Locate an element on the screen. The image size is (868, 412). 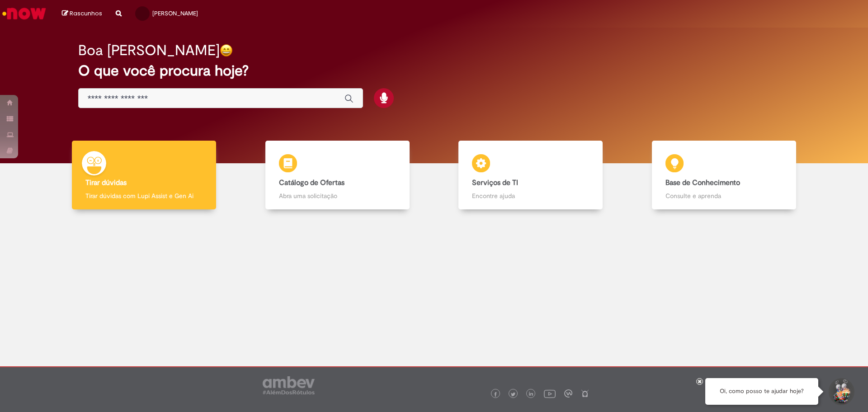
span: Rascunhos is located at coordinates (86, 13).